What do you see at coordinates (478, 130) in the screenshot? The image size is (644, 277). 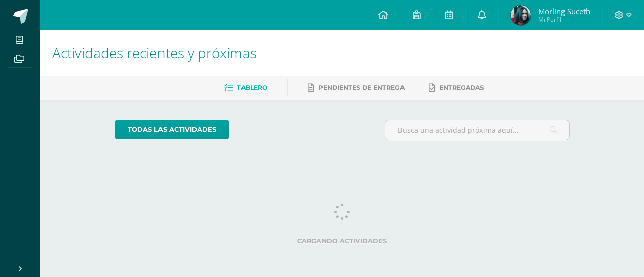 I see `input: Busca una actividad próxima aquí...` at bounding box center [478, 130].